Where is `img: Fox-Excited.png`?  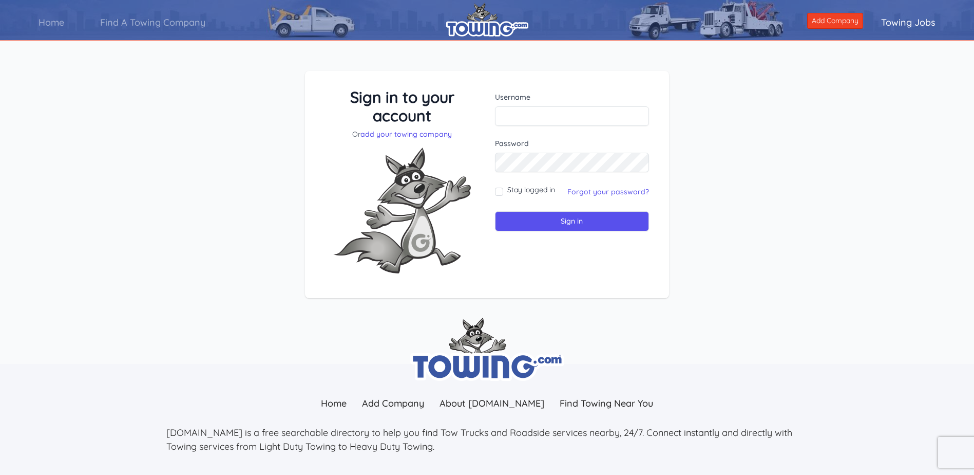
img: Fox-Excited.png is located at coordinates (402, 210).